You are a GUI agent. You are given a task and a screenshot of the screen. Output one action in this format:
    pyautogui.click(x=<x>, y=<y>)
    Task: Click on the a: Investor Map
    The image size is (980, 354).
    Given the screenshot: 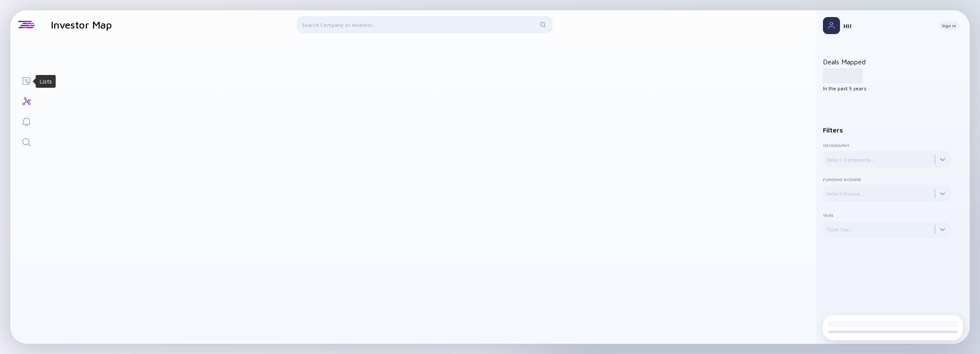 What is the action you would take?
    pyautogui.click(x=26, y=101)
    